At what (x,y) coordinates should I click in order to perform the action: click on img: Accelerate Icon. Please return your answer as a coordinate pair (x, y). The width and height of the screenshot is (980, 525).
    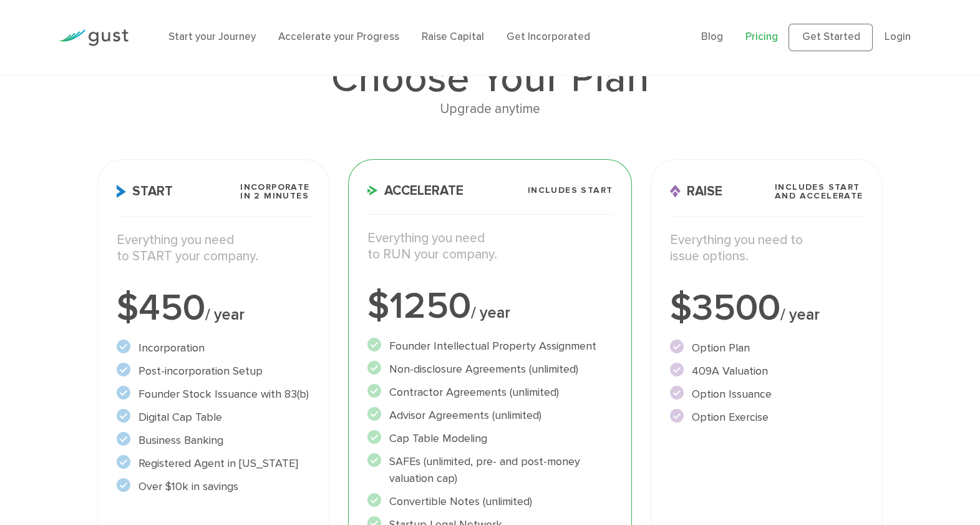
    Looking at the image, I should click on (372, 190).